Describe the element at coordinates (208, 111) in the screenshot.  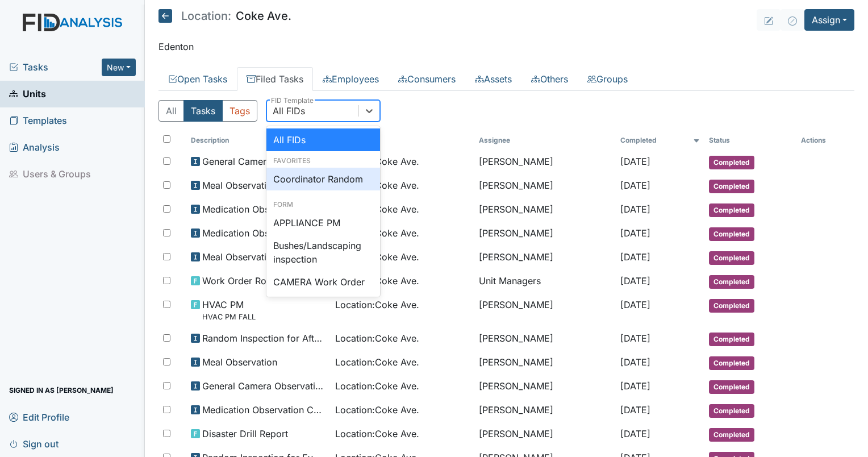
I see `div: Type filter` at that location.